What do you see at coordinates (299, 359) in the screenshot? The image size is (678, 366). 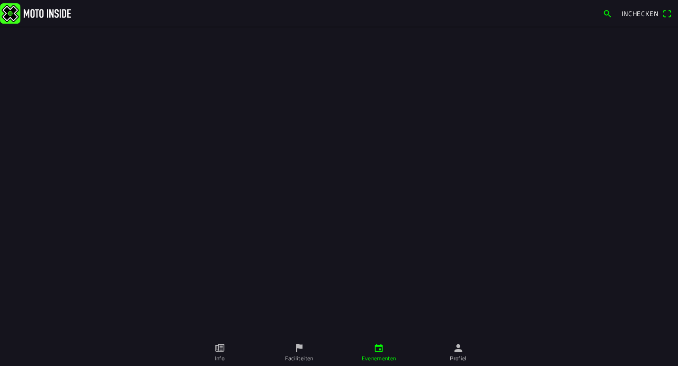 I see `ion-label: Faciliteiten` at bounding box center [299, 359].